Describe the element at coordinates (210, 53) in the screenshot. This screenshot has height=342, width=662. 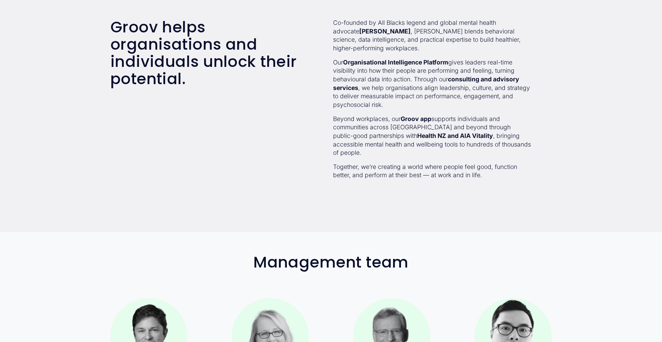
I see `h2: Groov helps organisations and individuals unlock their potential.` at that location.